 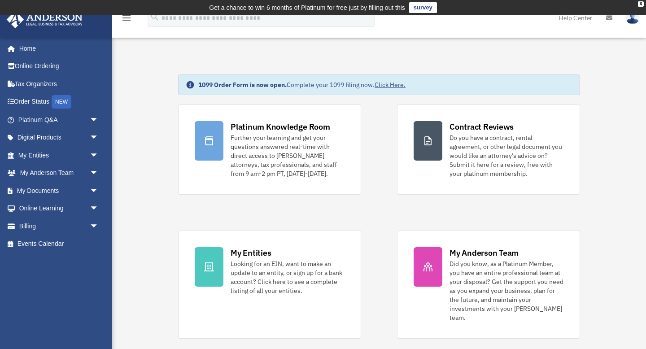 I want to click on div: Platinum Knowledge Room, so click(x=280, y=127).